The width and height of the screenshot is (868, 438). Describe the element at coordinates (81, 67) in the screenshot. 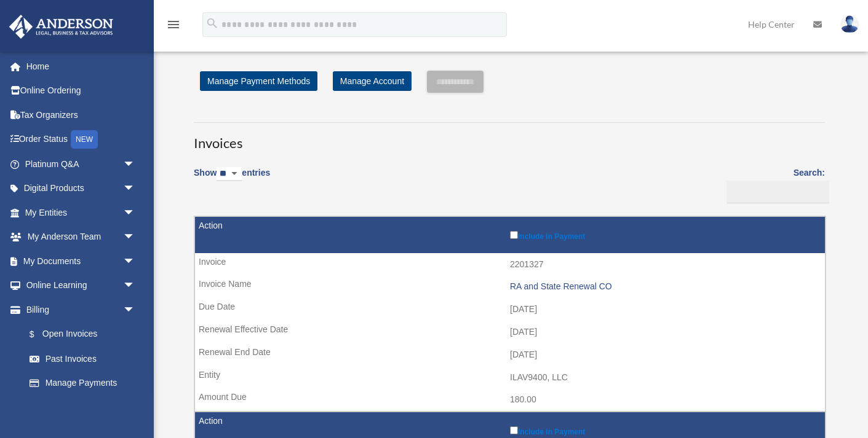

I see `a: Home` at that location.